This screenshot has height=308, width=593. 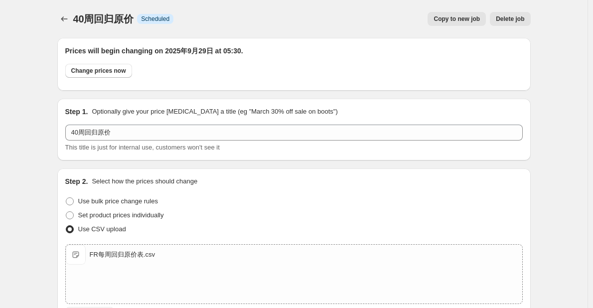 I want to click on span: Set product prices individually, so click(x=121, y=215).